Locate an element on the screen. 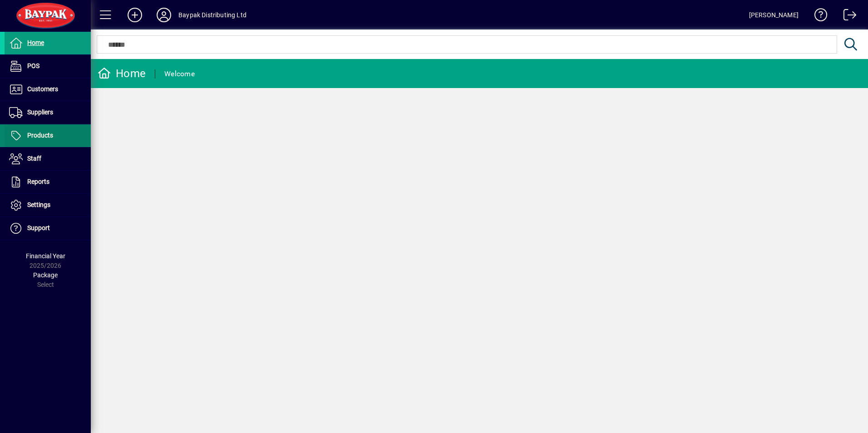 This screenshot has width=868, height=433. span: Reports is located at coordinates (38, 181).